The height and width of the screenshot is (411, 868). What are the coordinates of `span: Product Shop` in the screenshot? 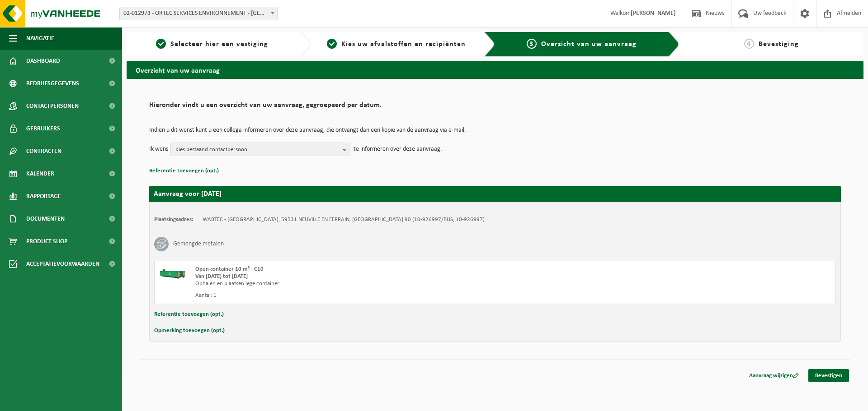 It's located at (46, 241).